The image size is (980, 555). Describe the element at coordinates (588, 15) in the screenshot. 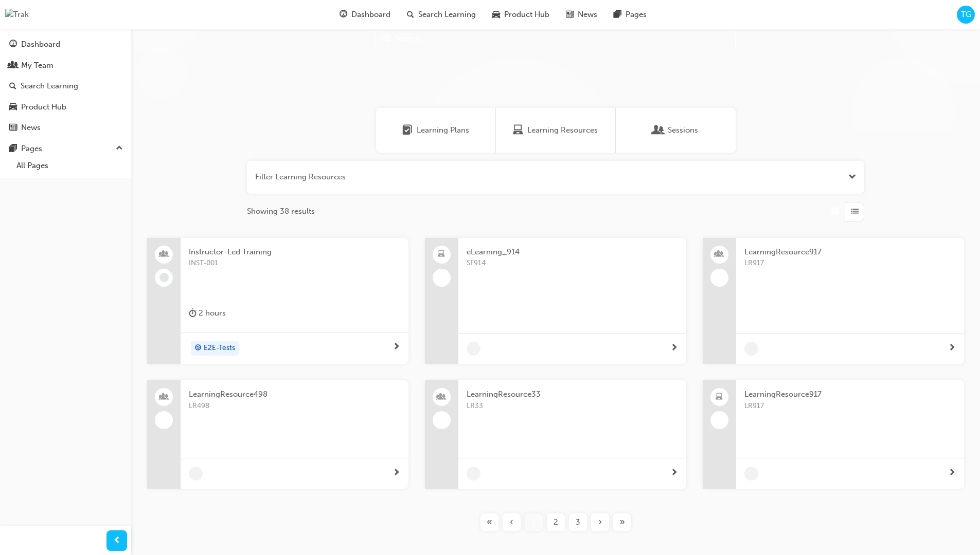

I see `span: News` at that location.